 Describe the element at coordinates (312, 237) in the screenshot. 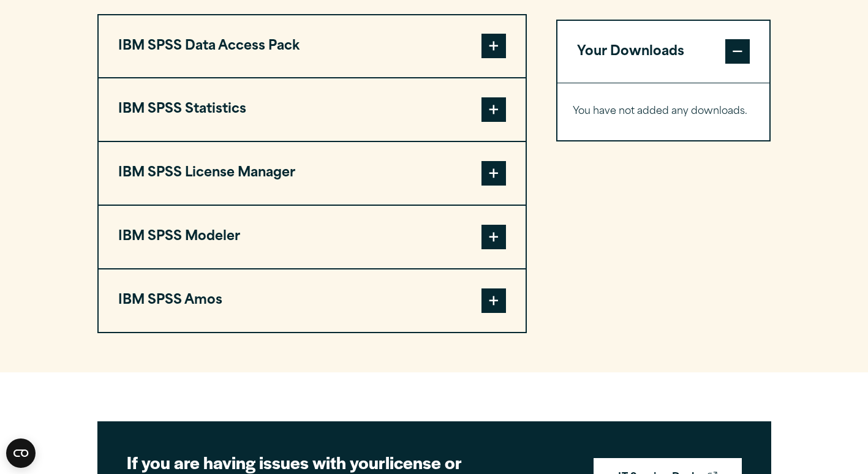

I see `button: IBM SPSS Modeler` at that location.